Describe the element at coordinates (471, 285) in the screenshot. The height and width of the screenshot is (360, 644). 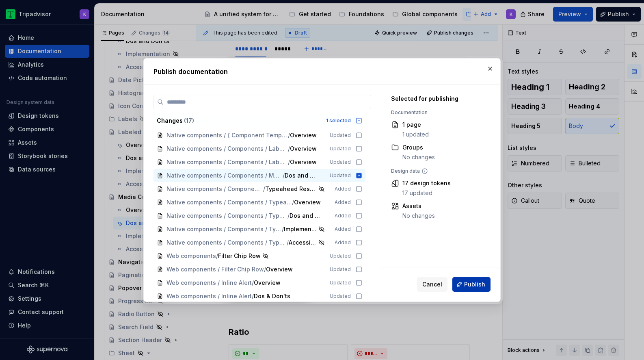
I see `button: Publish` at that location.